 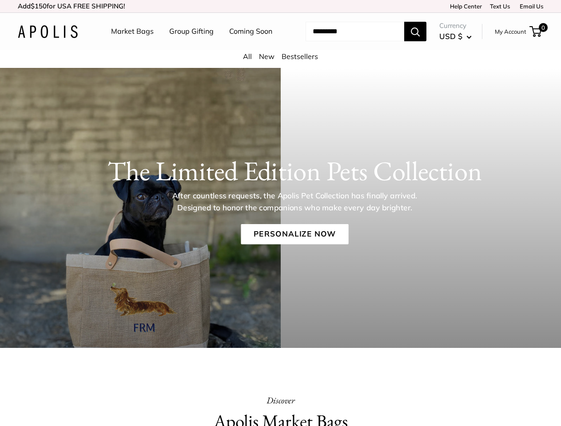 I want to click on button: Search, so click(x=415, y=32).